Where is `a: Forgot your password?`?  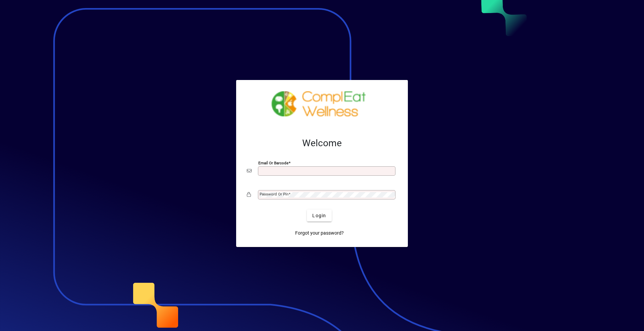
a: Forgot your password? is located at coordinates (319, 233).